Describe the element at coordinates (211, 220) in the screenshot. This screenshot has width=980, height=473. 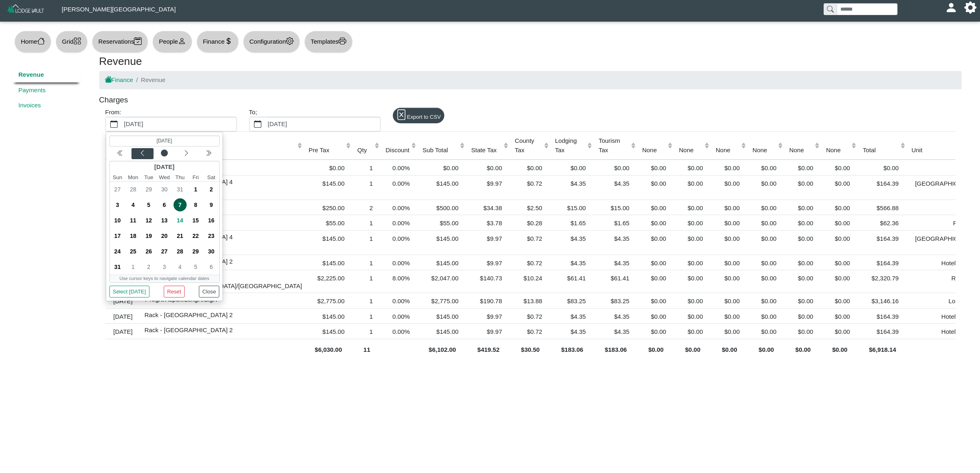
I see `span: 16` at that location.